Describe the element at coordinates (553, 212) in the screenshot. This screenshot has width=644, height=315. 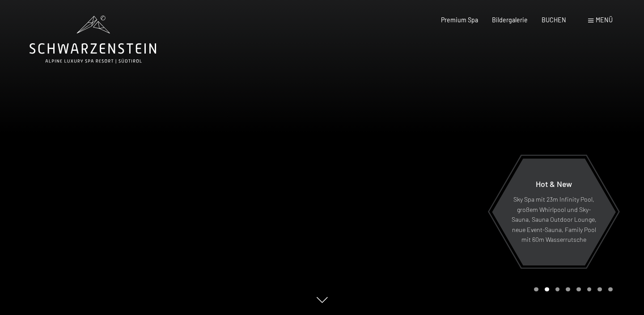
I see `a: Hot & New Sky Spa mit 23m Infinity Pool, großem Whirlpool und Sky-Sauna, Sauna Outdoor Lounge, ne...` at that location.